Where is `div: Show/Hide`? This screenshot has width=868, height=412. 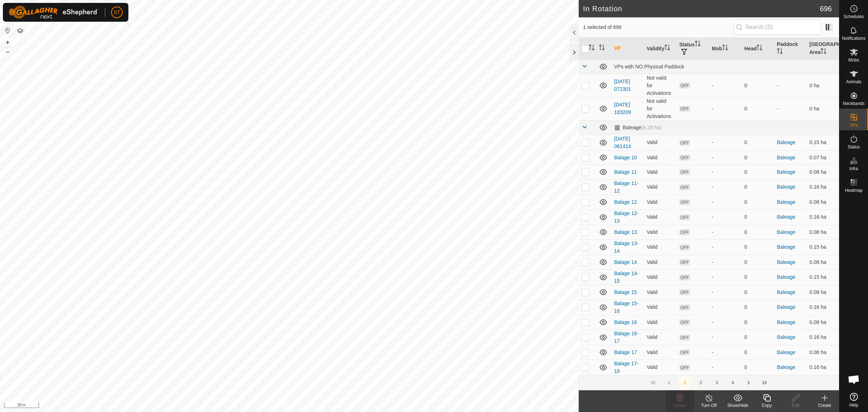 div: Show/Hide is located at coordinates (738, 405).